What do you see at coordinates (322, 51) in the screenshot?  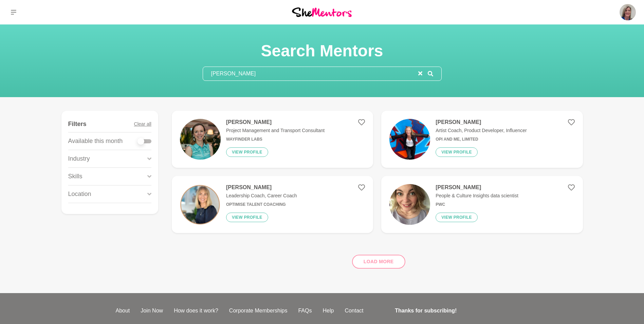 I see `h1: Search Mentors` at bounding box center [322, 51].